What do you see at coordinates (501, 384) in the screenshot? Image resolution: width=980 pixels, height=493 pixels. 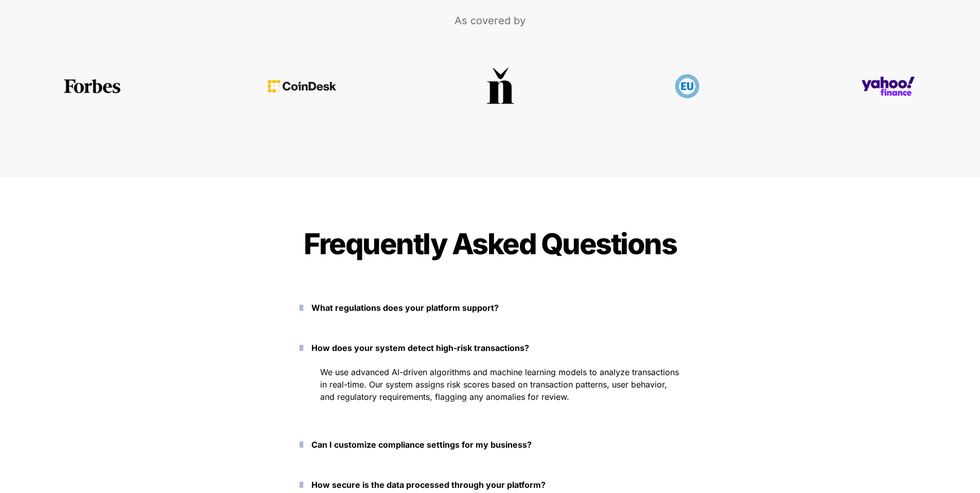 I see `span: We use advanced AI-driven algorithms and machine learning models to analyze transactions in real-...` at bounding box center [501, 384].